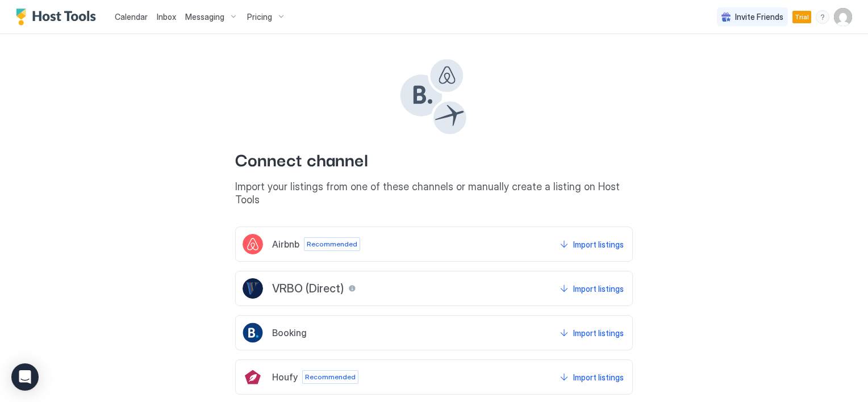 The image size is (868, 402). Describe the element at coordinates (131, 16) in the screenshot. I see `a: Calendar` at that location.